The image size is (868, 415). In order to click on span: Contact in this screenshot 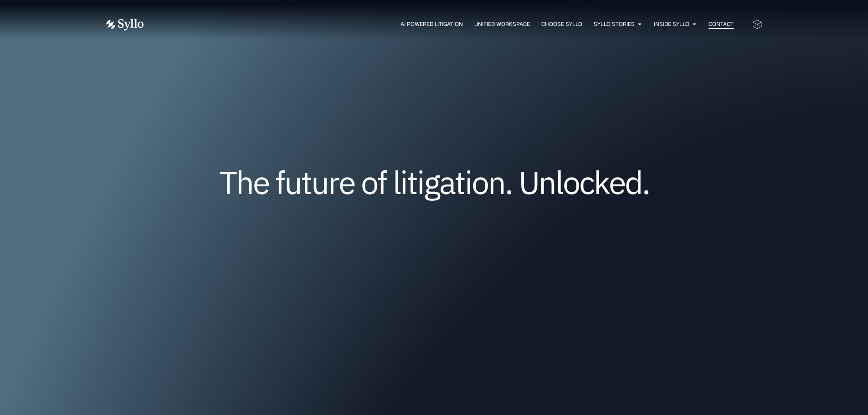, I will do `click(721, 24)`.